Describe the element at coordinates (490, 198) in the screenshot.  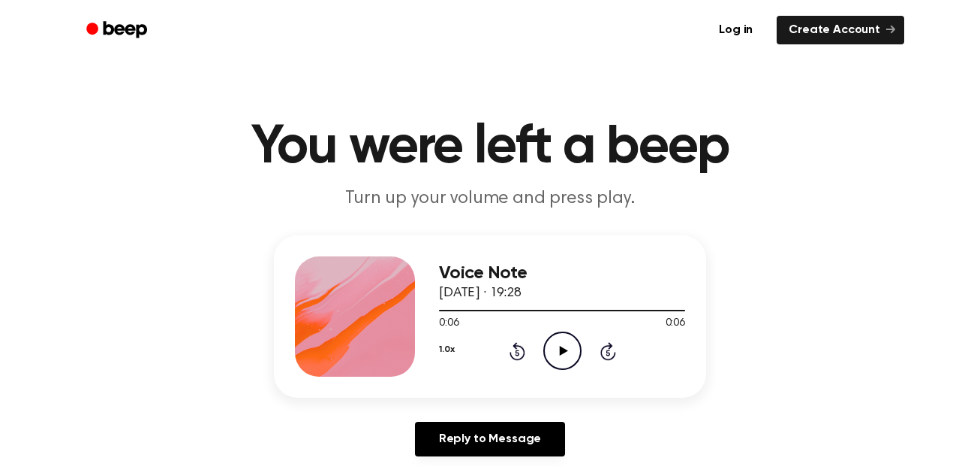
I see `p: Turn up your volume and press play.` at that location.